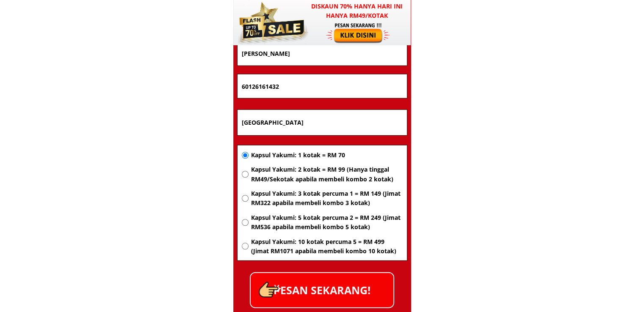 This screenshot has width=644, height=312. Describe the element at coordinates (322, 122) in the screenshot. I see `input: Alamat` at that location.